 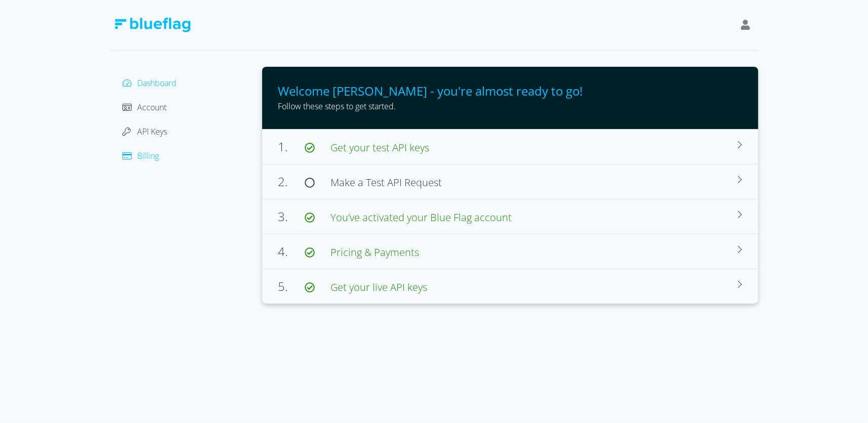 I want to click on span: API Keys, so click(x=152, y=132).